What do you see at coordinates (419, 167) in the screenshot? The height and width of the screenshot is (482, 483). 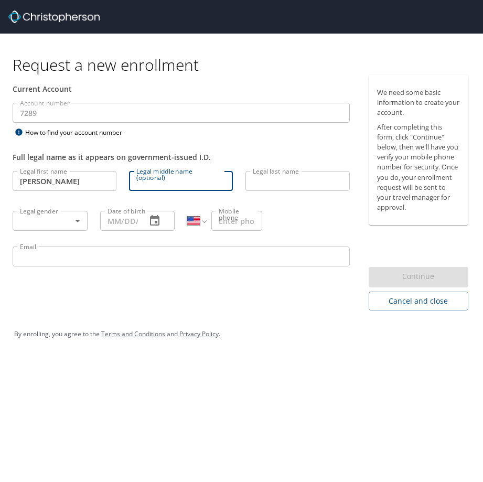 I see `p: After completing this form, click "Continue" below, then we'll have you verify your mobile phone ...` at bounding box center [419, 167].